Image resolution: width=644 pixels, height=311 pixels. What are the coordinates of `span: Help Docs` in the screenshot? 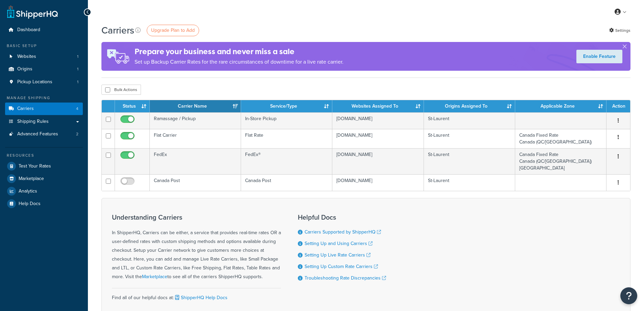 It's located at (29, 204).